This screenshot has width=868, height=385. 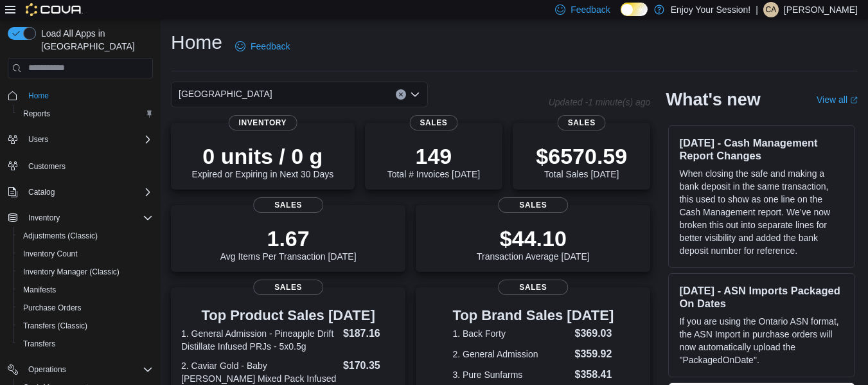 I want to click on p: Enjoy Your Session!, so click(x=710, y=9).